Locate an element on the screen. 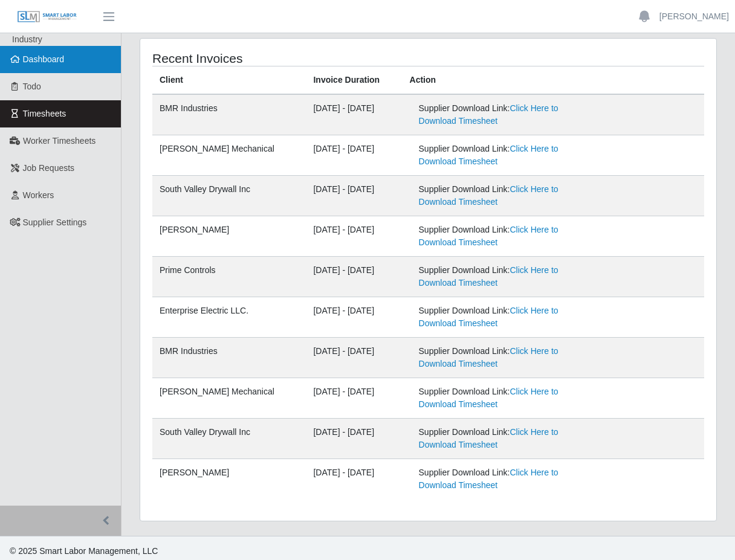 This screenshot has width=735, height=560. td: Enterprise Electric LLC. is located at coordinates (229, 317).